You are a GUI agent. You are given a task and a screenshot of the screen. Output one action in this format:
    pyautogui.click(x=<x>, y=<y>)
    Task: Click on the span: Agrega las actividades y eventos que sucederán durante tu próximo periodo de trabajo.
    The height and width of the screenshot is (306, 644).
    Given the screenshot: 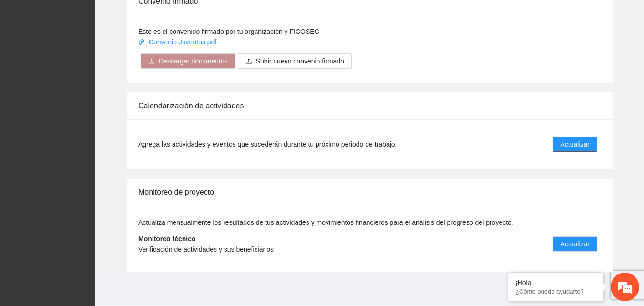 What is the action you would take?
    pyautogui.click(x=267, y=144)
    